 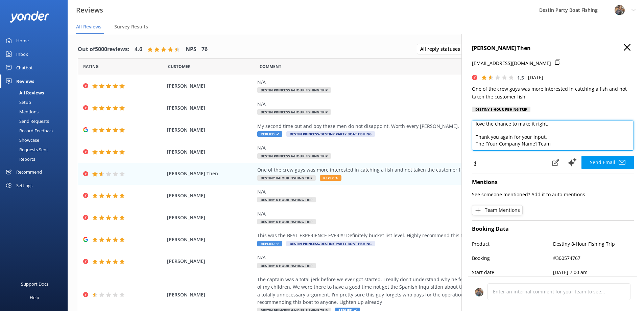 I want to click on a: Reports, so click(x=36, y=159).